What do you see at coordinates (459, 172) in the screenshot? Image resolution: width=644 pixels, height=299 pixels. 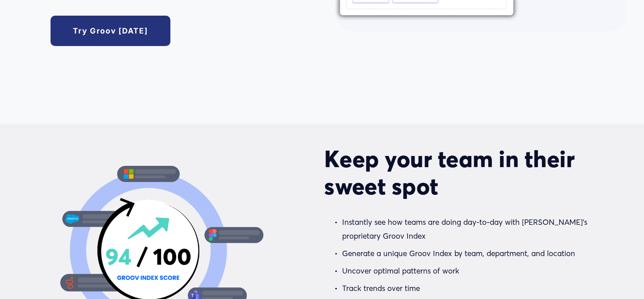 I see `h2: Keep your team in their sweet spot` at bounding box center [459, 172].